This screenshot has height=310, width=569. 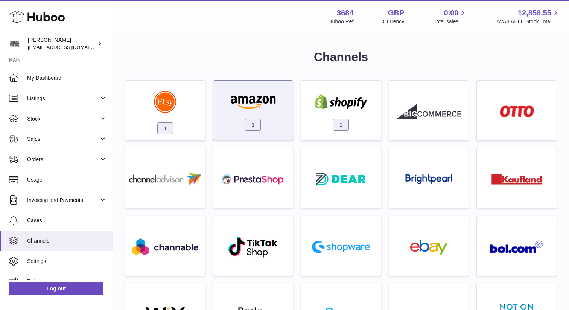 What do you see at coordinates (345, 13) in the screenshot?
I see `strong: 3684` at bounding box center [345, 13].